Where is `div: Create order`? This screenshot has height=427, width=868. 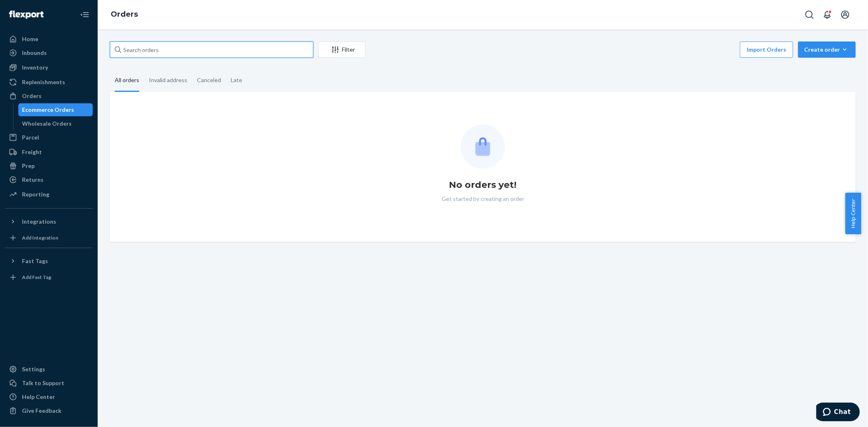
div: Create order is located at coordinates (827, 50).